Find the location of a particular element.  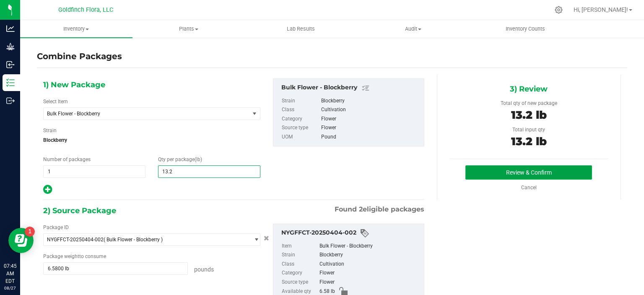

span: Goldfinch Flora, LLC is located at coordinates (85, 10).